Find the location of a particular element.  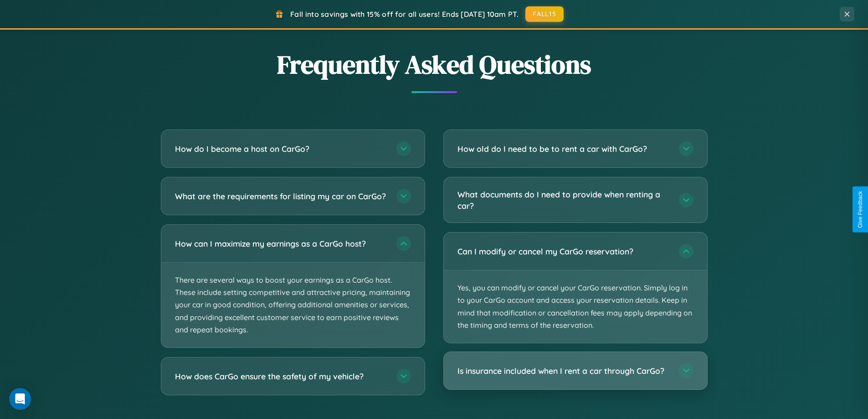

h2: Frequently Asked Questions is located at coordinates (434, 64).